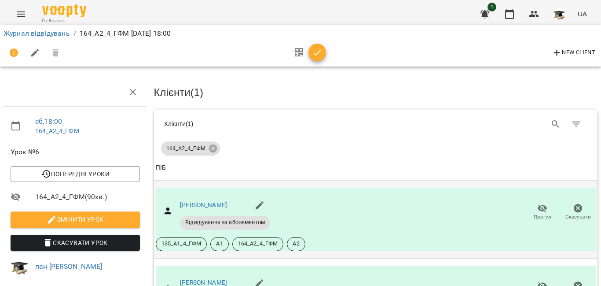 The width and height of the screenshot is (601, 286). What do you see at coordinates (161, 168) in the screenshot?
I see `div: ПІБ` at bounding box center [161, 168].